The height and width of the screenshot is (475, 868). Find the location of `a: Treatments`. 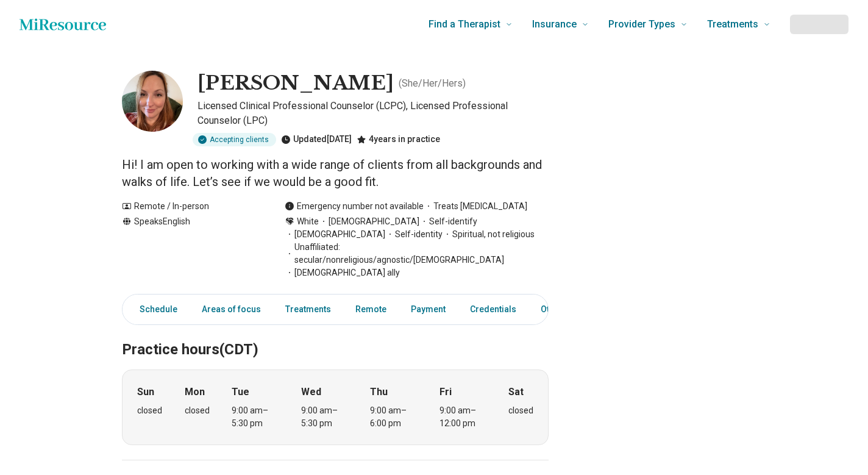

a: Treatments is located at coordinates (308, 309).